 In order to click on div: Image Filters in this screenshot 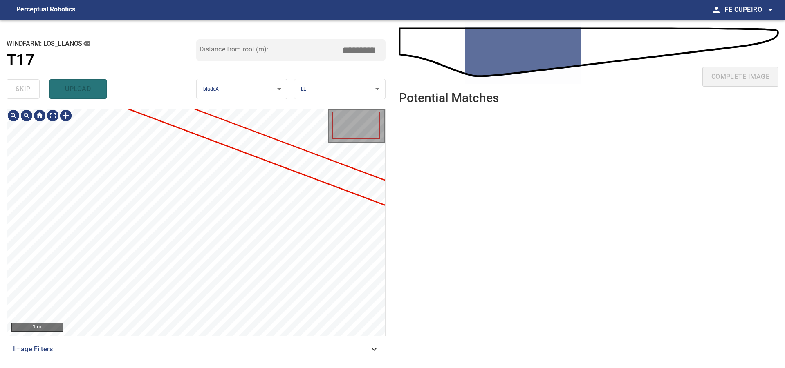, I will do `click(196, 349)`.